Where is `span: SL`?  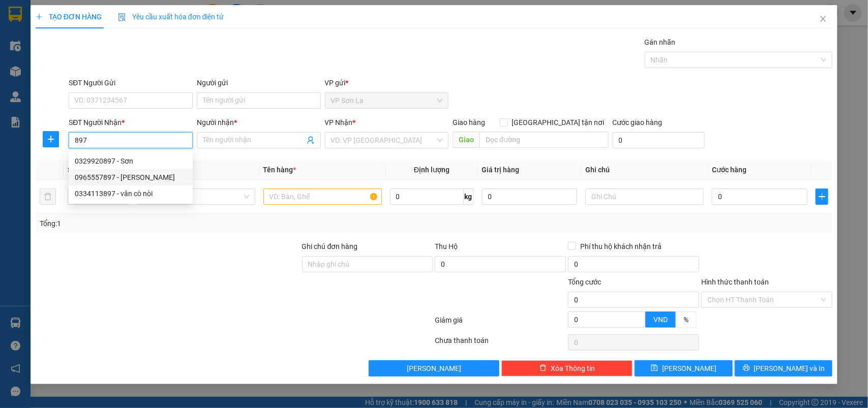 span: SL is located at coordinates (72, 170).